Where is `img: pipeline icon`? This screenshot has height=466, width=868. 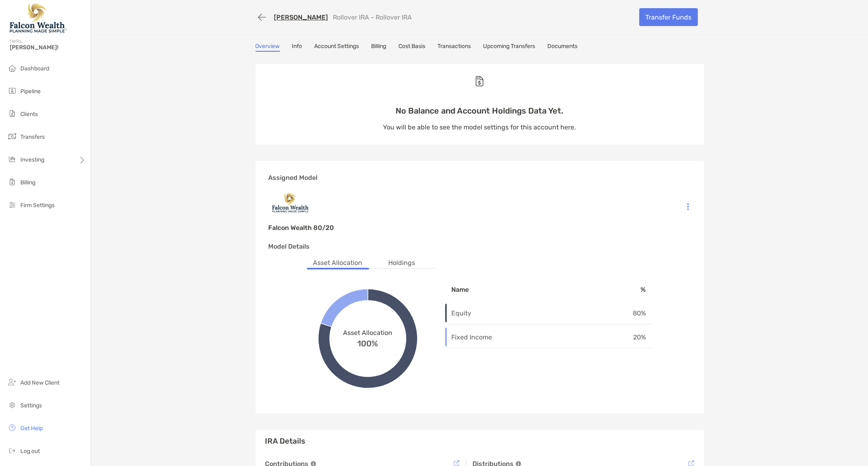
img: pipeline icon is located at coordinates (12, 90).